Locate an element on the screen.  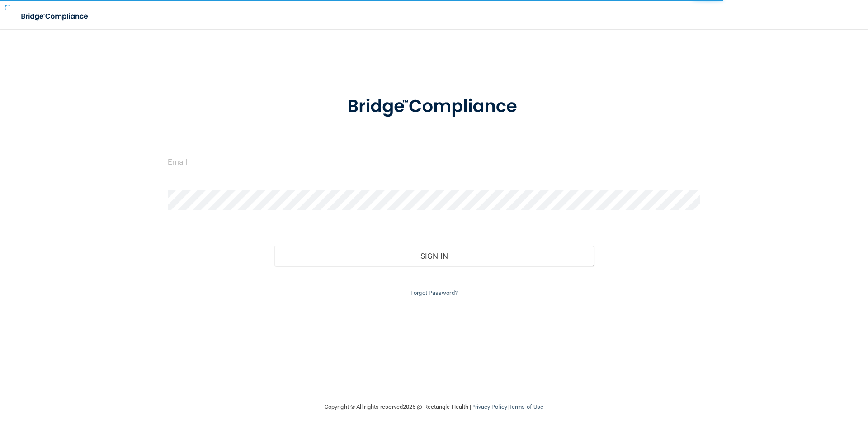
a: Privacy Policy is located at coordinates (488, 406).